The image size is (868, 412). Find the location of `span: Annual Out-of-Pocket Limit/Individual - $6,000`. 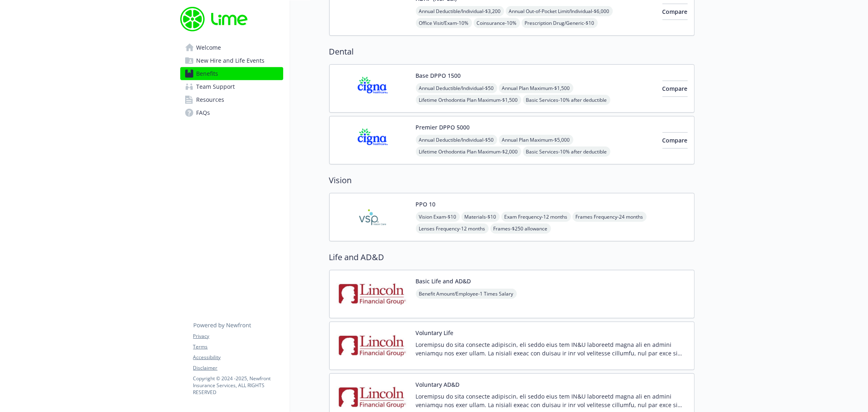

span: Annual Out-of-Pocket Limit/Individual - $6,000 is located at coordinates (559, 11).